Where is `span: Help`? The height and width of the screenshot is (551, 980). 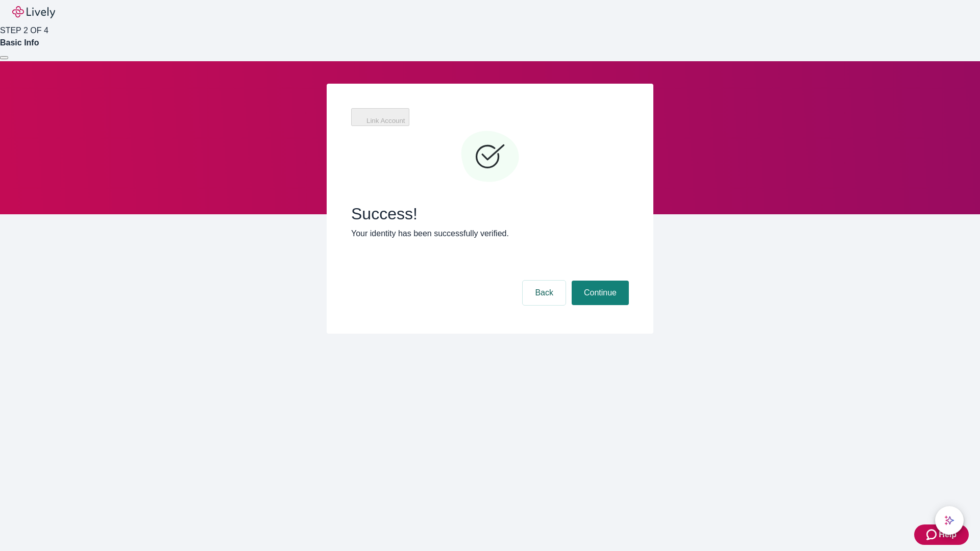
span: Help is located at coordinates (947, 535).